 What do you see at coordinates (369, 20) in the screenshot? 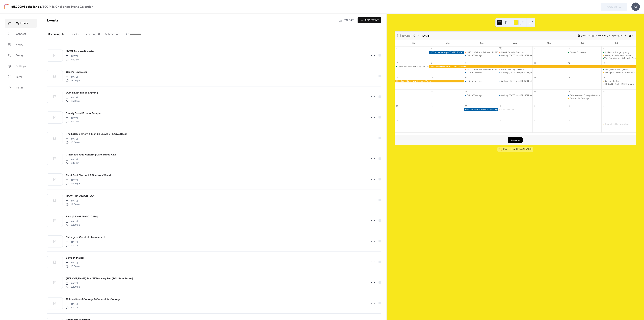
I see `a: Add Event` at bounding box center [369, 20].